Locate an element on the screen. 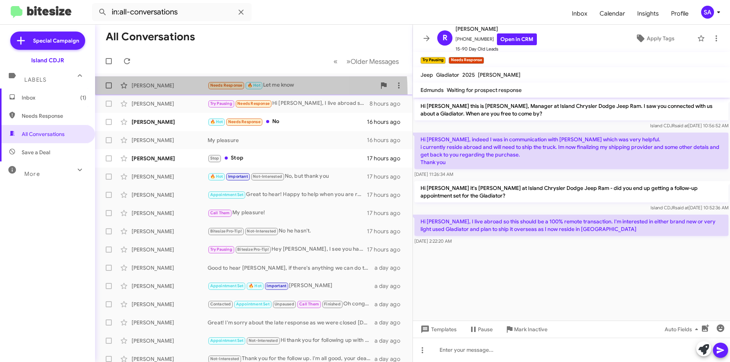 The image size is (730, 362). button: Pause is located at coordinates (481, 330).